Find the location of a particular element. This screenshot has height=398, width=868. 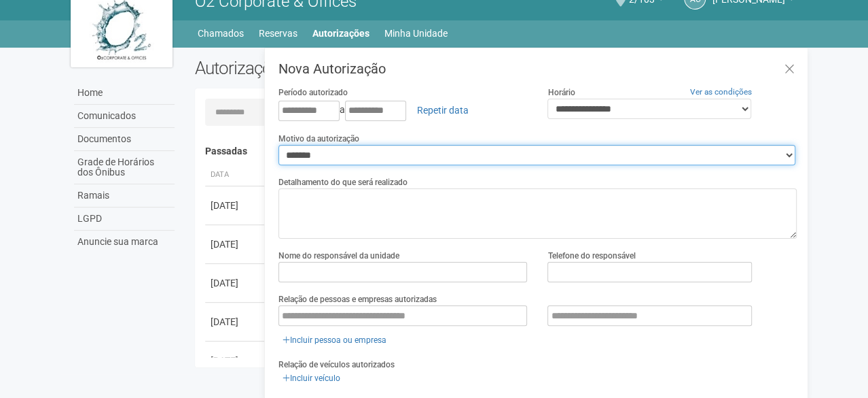

a: Incluir veículo is located at coordinates (311, 378).